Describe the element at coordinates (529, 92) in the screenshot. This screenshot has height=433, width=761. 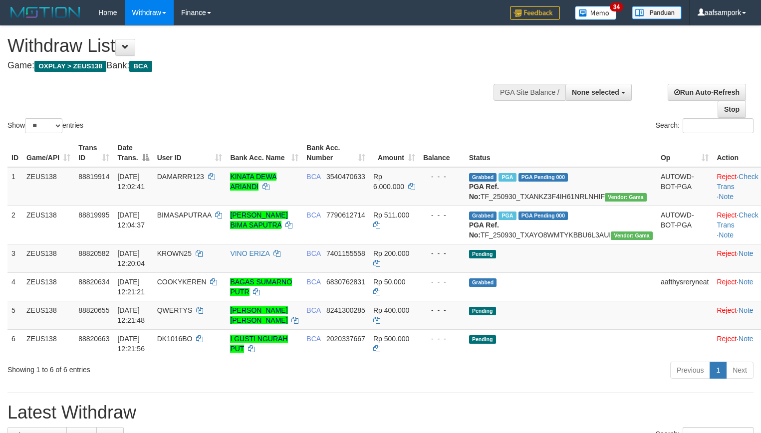
I see `div: PGA Site Balance /` at that location.